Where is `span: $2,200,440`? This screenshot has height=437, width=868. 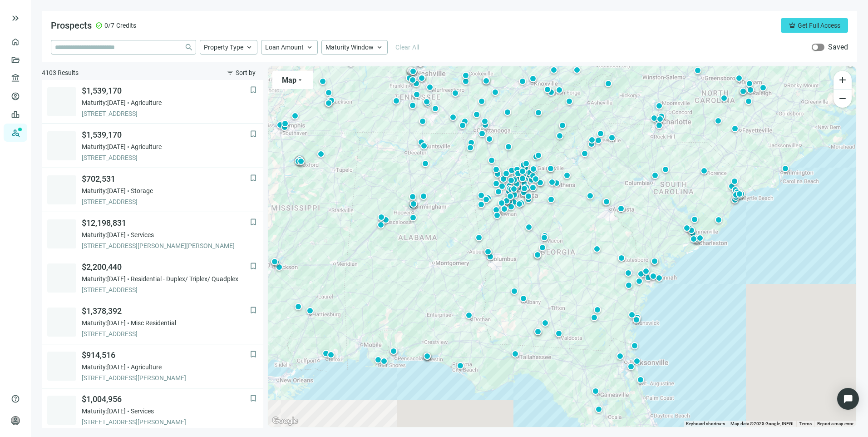 span: $2,200,440 is located at coordinates (165, 267).